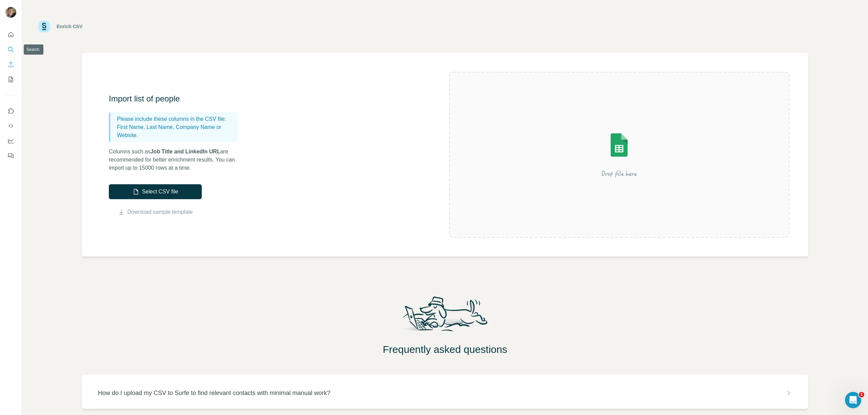 The image size is (868, 415). What do you see at coordinates (177, 99) in the screenshot?
I see `h3: Import list of people` at bounding box center [177, 99].